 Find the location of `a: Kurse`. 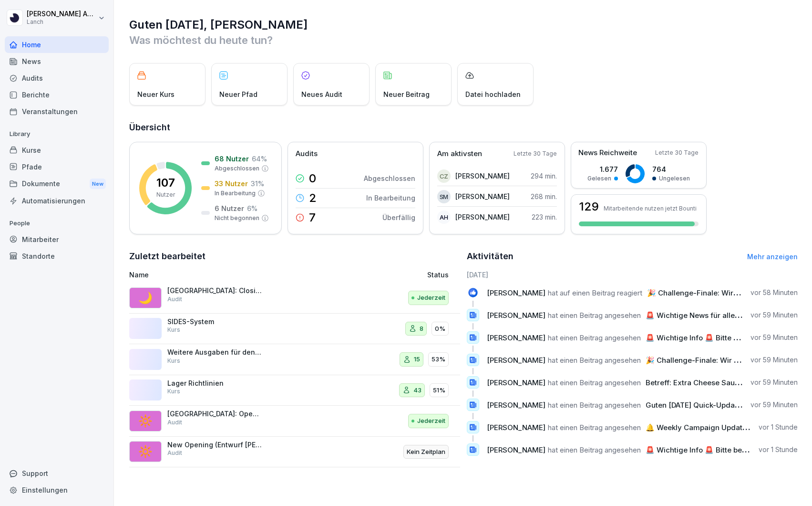

a: Kurse is located at coordinates (57, 150).